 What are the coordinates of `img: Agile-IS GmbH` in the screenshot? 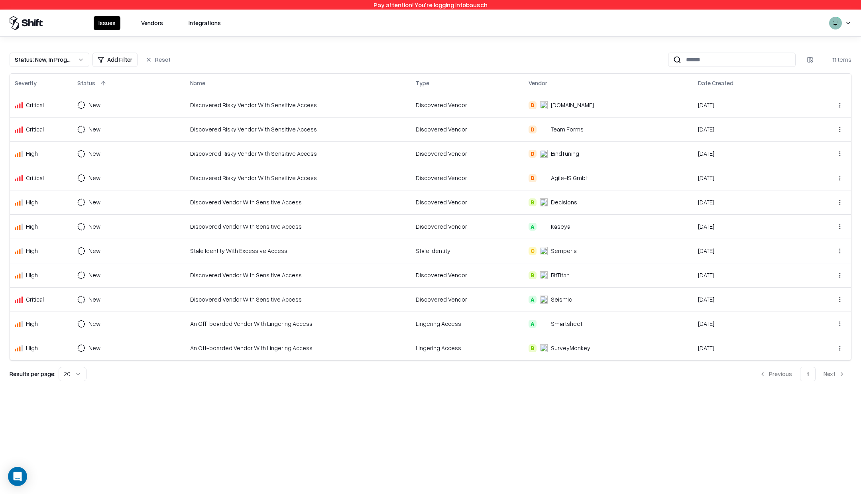 It's located at (543, 178).